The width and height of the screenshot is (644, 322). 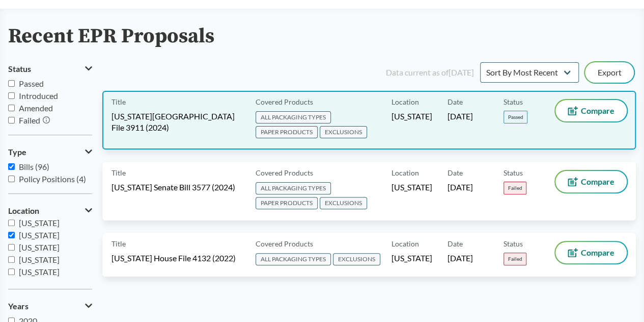 What do you see at coordinates (50, 69) in the screenshot?
I see `button: Status` at bounding box center [50, 69].